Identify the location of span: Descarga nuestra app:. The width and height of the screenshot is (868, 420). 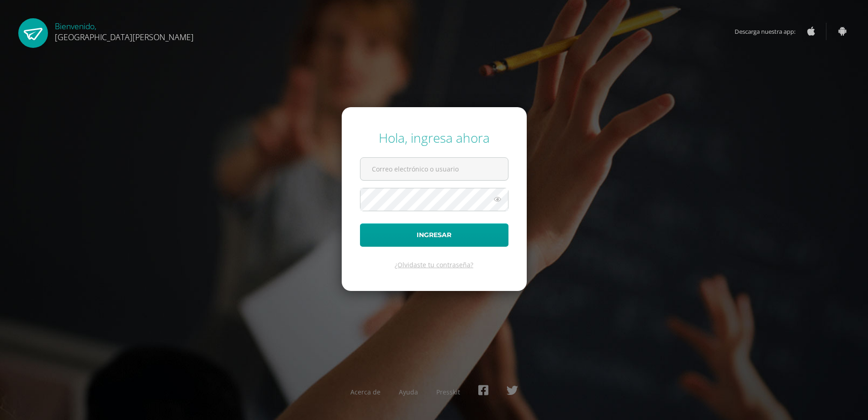
(769, 32).